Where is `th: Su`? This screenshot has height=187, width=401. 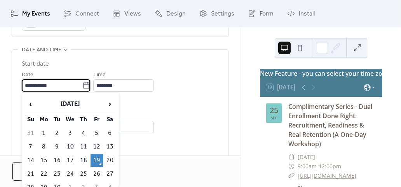
th: Su is located at coordinates (31, 119).